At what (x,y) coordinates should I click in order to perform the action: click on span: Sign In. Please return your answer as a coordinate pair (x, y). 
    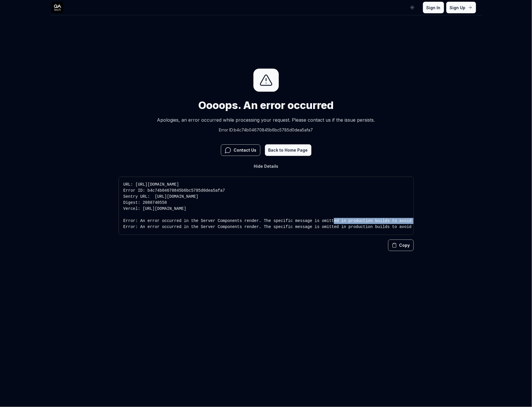
    Looking at the image, I should click on (434, 8).